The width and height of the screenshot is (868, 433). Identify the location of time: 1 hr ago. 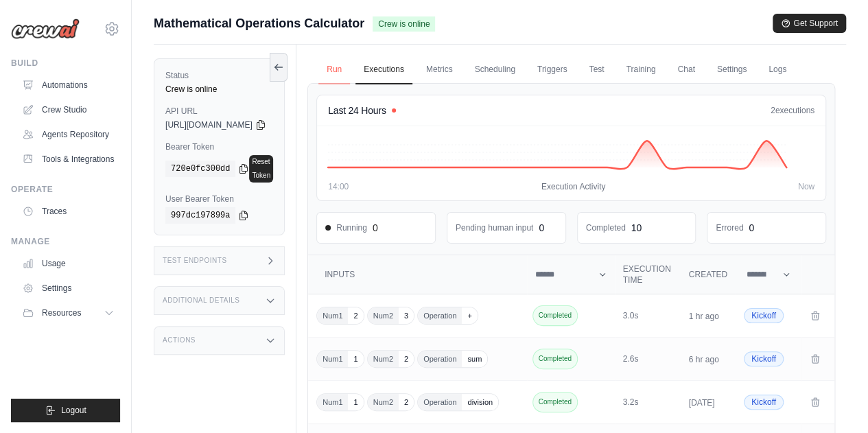
(704, 317).